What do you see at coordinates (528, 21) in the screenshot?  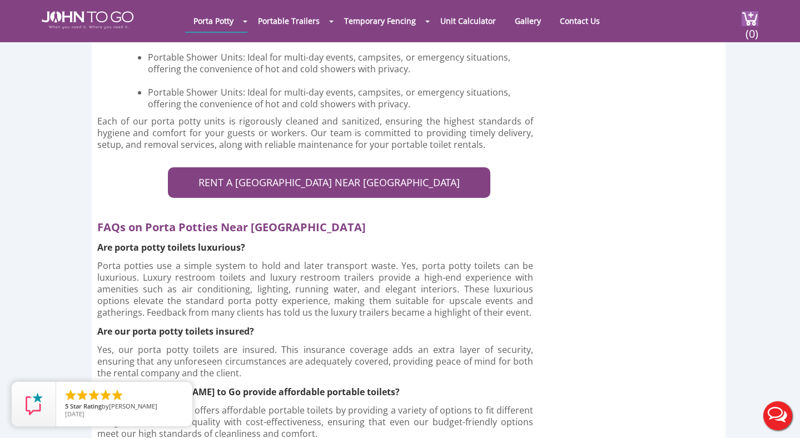 I see `a: Gallery` at bounding box center [528, 21].